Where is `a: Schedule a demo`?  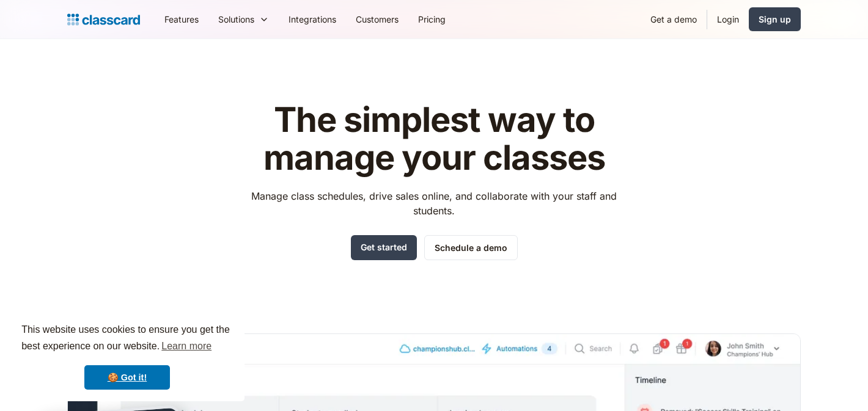
a: Schedule a demo is located at coordinates (471, 247).